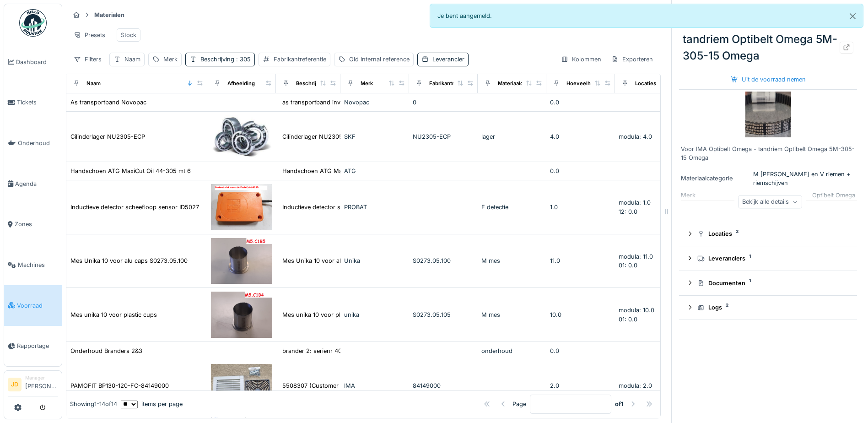 The height and width of the screenshot is (423, 868). Describe the element at coordinates (449, 59) in the screenshot. I see `div: Leverancier` at that location.